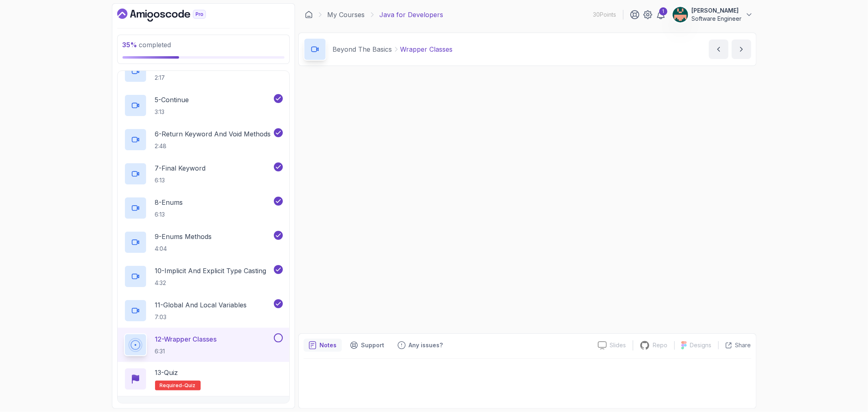 The height and width of the screenshot is (412, 868). I want to click on span: Required-, so click(172, 385).